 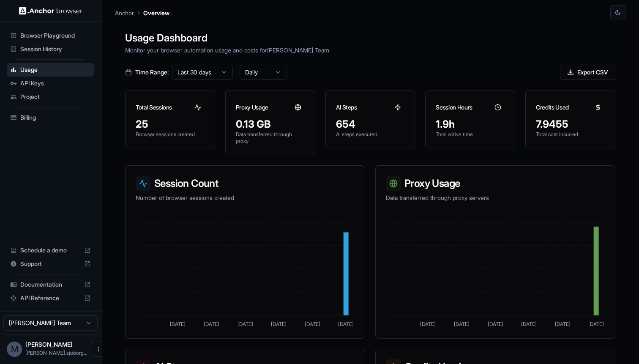 What do you see at coordinates (55, 117) in the screenshot?
I see `span: Billing` at bounding box center [55, 117].